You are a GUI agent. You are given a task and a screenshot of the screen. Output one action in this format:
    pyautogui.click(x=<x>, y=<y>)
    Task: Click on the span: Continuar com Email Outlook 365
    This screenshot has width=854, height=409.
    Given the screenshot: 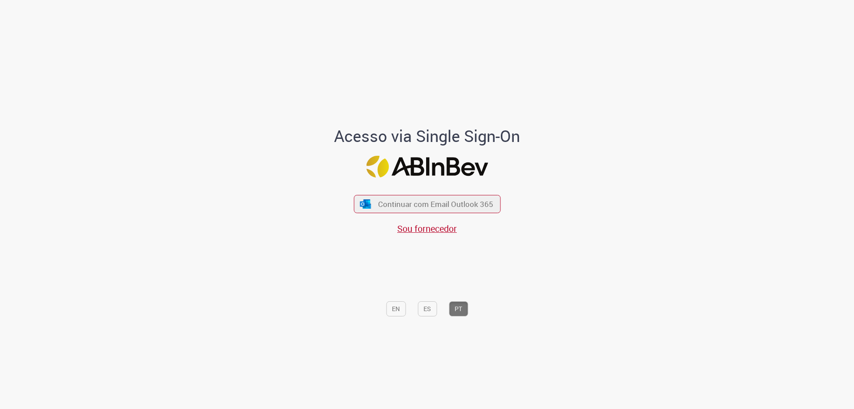 What is the action you would take?
    pyautogui.click(x=435, y=204)
    